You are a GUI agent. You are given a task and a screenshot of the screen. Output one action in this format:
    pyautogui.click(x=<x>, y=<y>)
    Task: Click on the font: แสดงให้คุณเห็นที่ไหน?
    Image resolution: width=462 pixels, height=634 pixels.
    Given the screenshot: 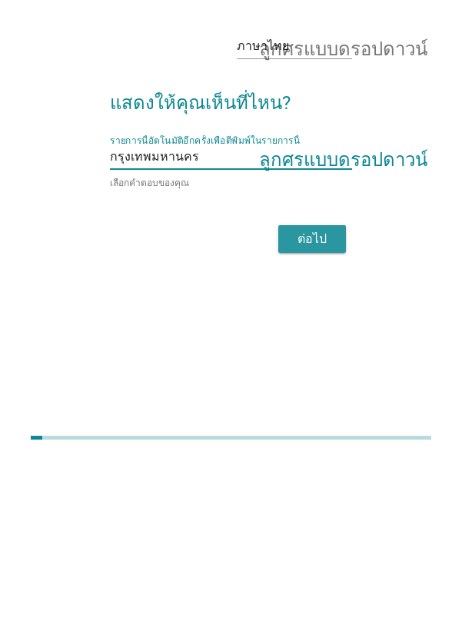 What is the action you would take?
    pyautogui.click(x=200, y=281)
    